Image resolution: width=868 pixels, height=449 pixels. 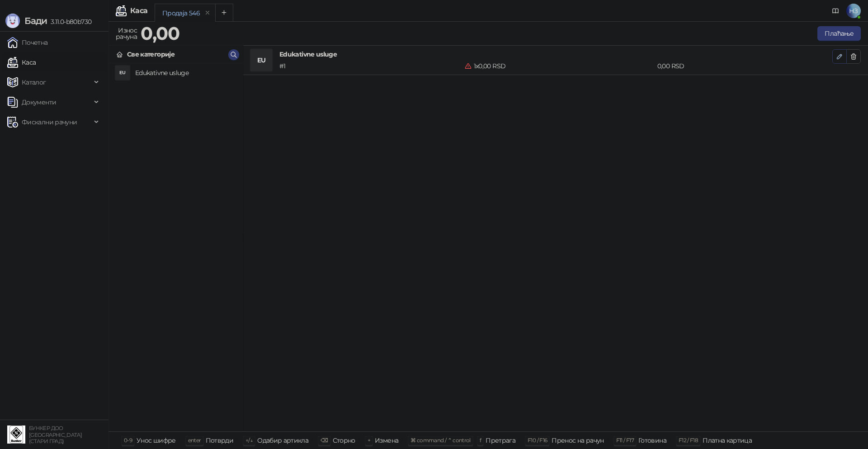 I want to click on div: Сторно, so click(x=344, y=440).